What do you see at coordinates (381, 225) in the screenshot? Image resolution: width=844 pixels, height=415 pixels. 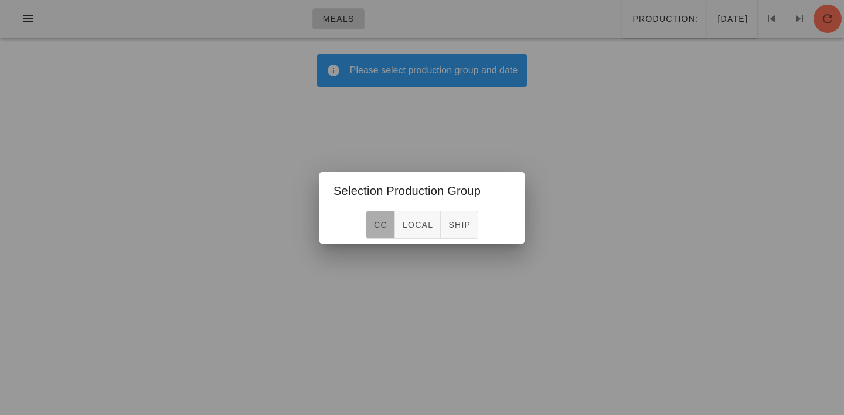 I see `span: CC` at bounding box center [381, 225].